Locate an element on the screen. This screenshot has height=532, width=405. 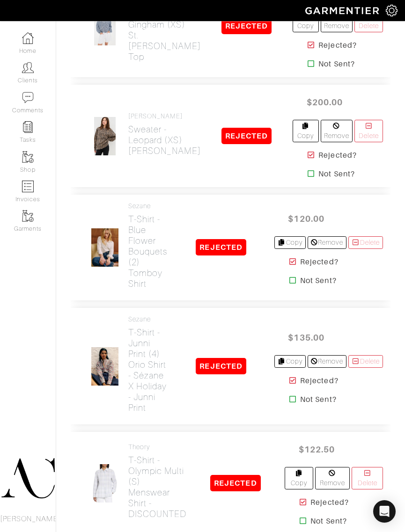
div: Open Intercom Messenger is located at coordinates (384, 512).